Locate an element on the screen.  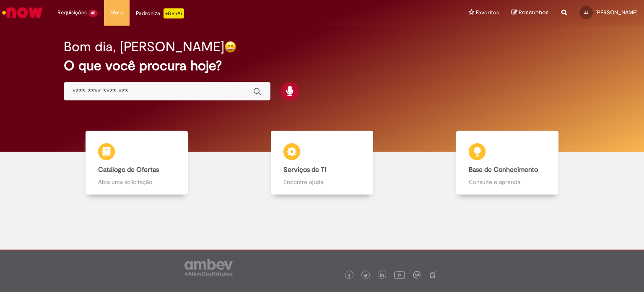
img: logo_footer_naosei.png is located at coordinates (432, 274).